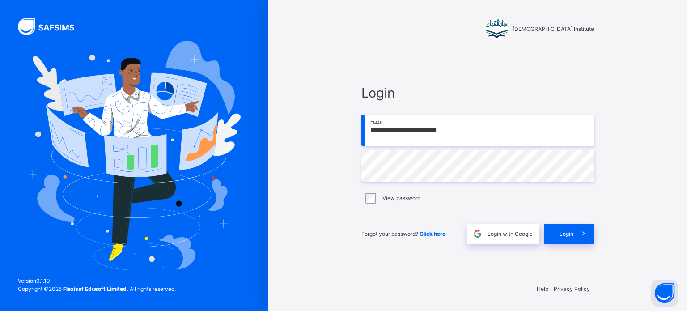 The width and height of the screenshot is (687, 311). I want to click on label: View password, so click(401, 198).